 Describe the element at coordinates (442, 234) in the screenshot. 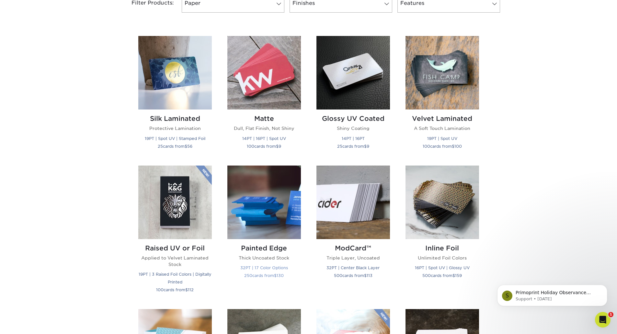

I see `a: Inline Foil Business Cards Inline Foil Unlimited Foil Colors 16PT | Spot UV | Glossy UV 500cards ...` at that location.